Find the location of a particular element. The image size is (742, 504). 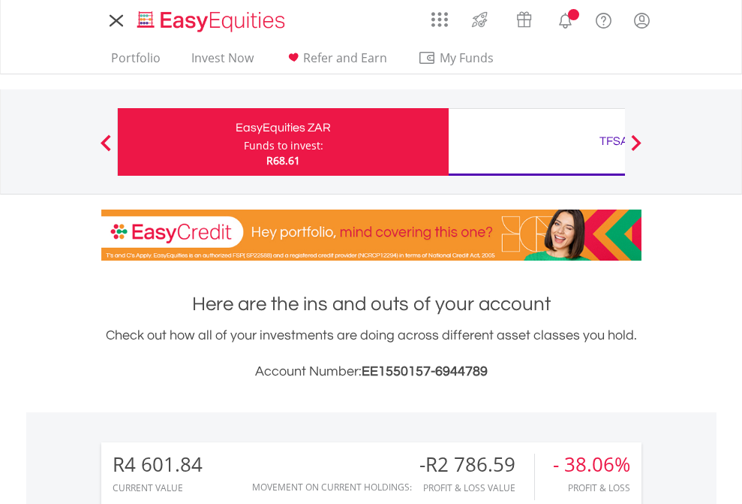

div: Profit & Loss is located at coordinates (592, 487).